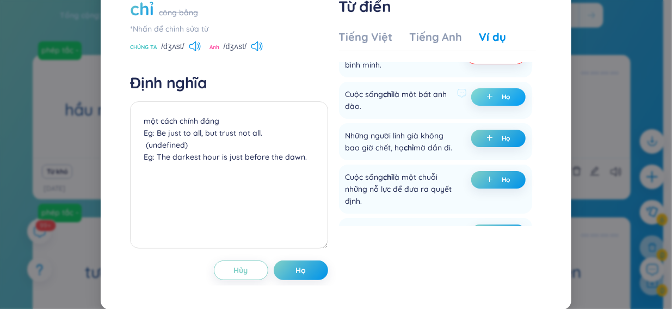  What do you see at coordinates (492, 36) in the screenshot?
I see `font: Ví dụ` at bounding box center [492, 36].